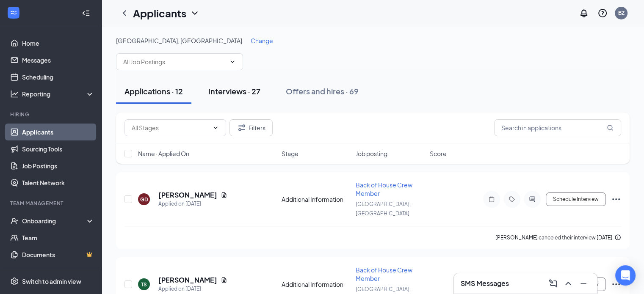  What do you see at coordinates (58, 272) in the screenshot?
I see `a: SurveysCrown` at bounding box center [58, 272].